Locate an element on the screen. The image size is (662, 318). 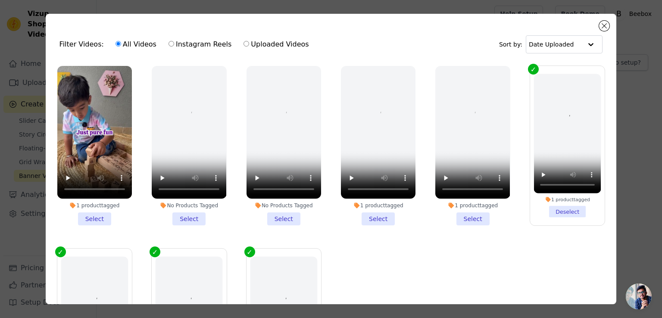
div: Filter Videos: is located at coordinates (186, 44).